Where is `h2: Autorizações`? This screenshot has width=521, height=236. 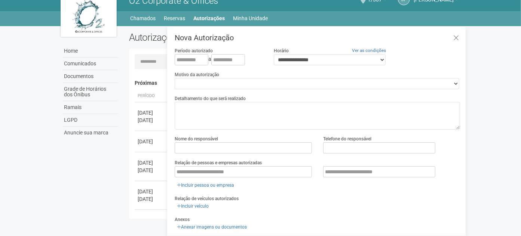
h2: Autorizações is located at coordinates (209, 37).